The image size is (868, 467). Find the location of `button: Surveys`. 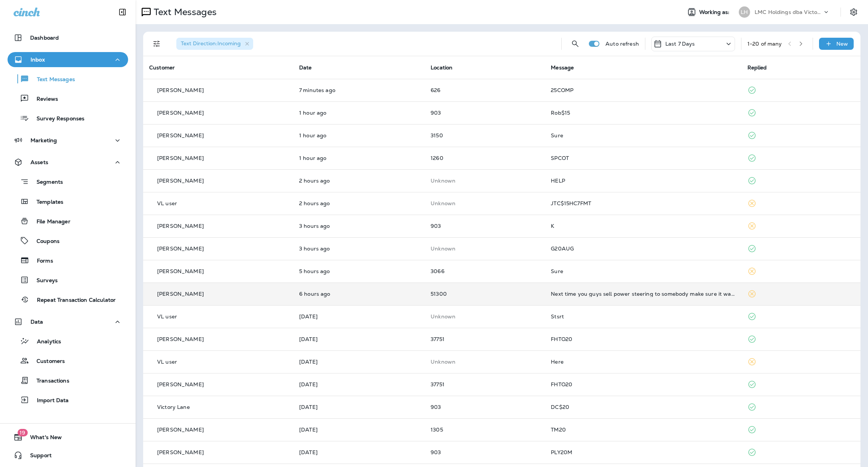

button: Surveys is located at coordinates (68, 280).